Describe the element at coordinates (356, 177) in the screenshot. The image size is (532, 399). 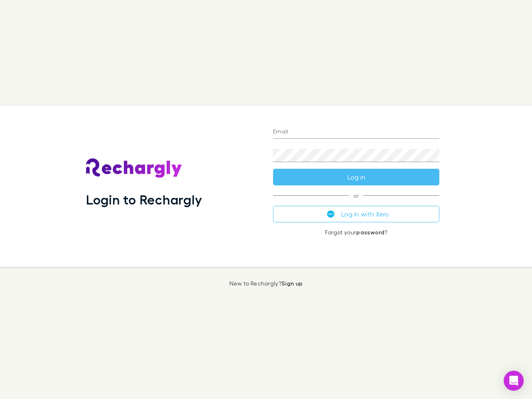
I see `button: Log in` at that location.